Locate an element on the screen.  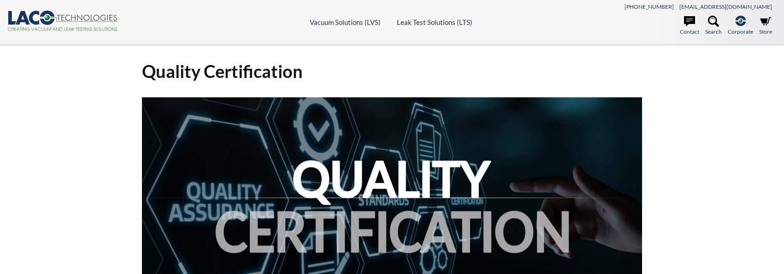
a: Leak Test Solutions (LTS) is located at coordinates (435, 22).